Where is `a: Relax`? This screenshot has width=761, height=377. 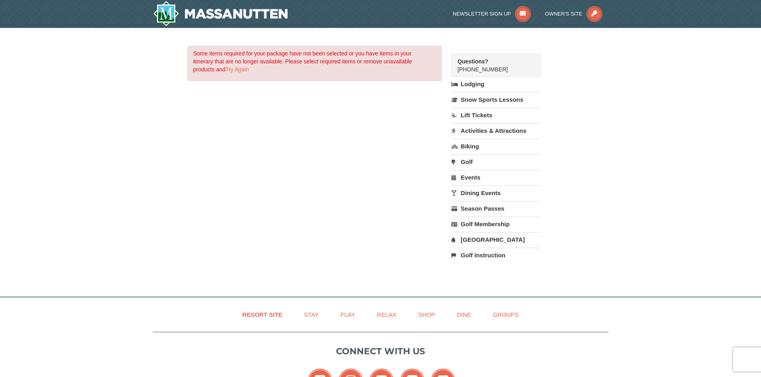
a: Relax is located at coordinates (386, 315).